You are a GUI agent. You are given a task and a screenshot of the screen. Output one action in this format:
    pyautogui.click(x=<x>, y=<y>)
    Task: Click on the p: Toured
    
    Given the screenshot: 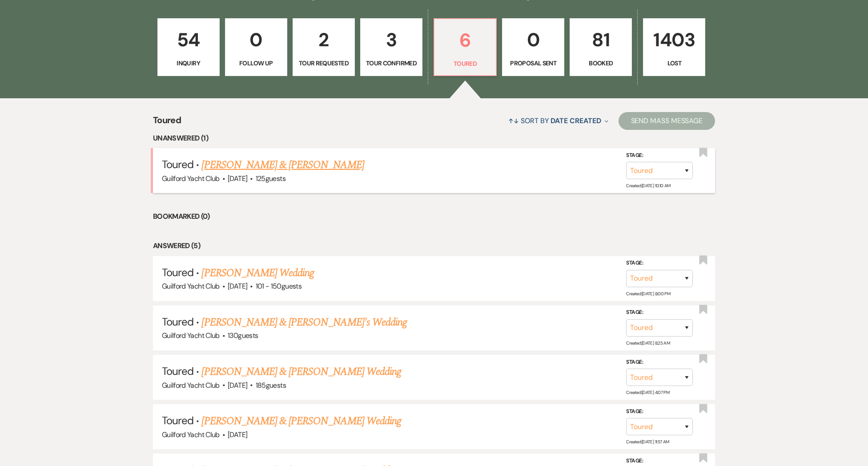 What is the action you would take?
    pyautogui.click(x=465, y=63)
    